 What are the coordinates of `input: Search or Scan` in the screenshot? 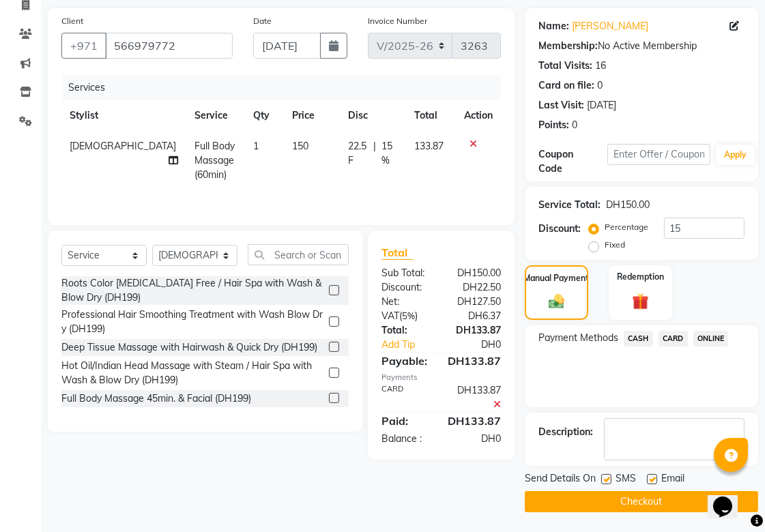 It's located at (298, 255).